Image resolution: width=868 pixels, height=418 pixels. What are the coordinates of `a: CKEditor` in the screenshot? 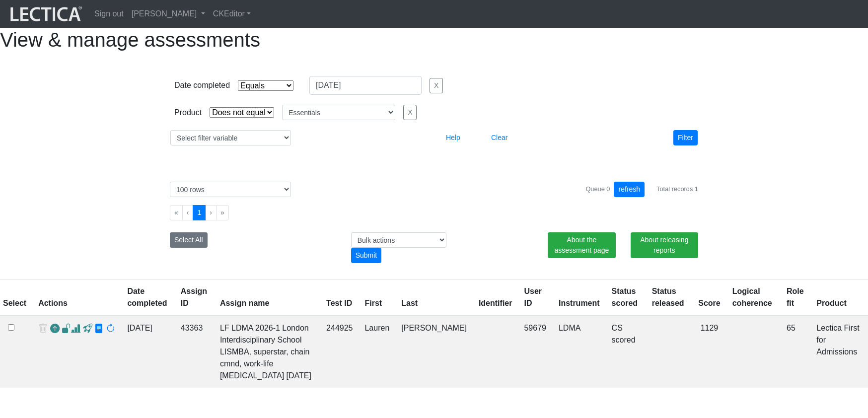 It's located at (232, 14).